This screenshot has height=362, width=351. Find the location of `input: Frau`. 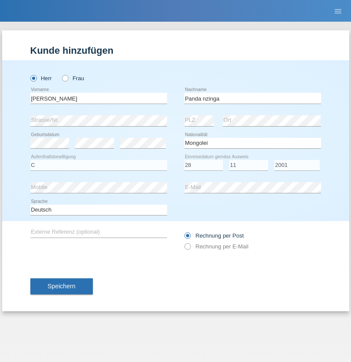

input: Frau is located at coordinates (65, 78).